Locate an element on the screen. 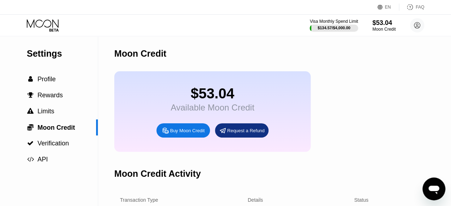  span: Moon Credit is located at coordinates (56, 128).